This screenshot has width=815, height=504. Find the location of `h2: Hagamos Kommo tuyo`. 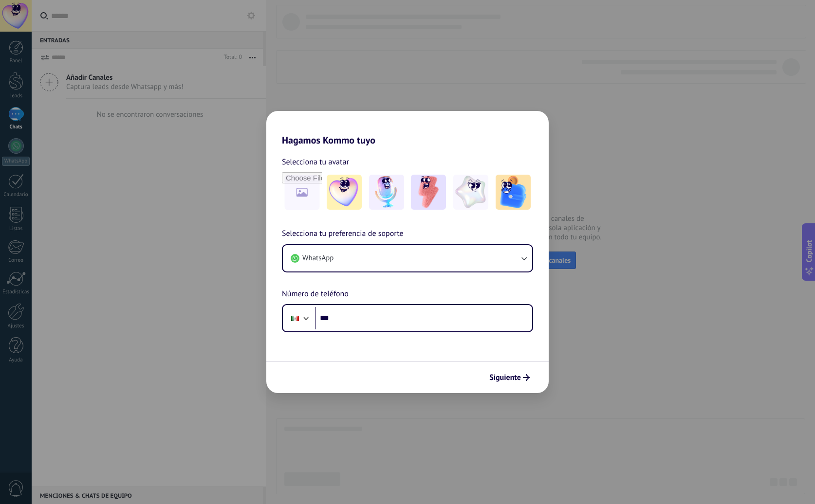

h2: Hagamos Kommo tuyo is located at coordinates (408, 128).